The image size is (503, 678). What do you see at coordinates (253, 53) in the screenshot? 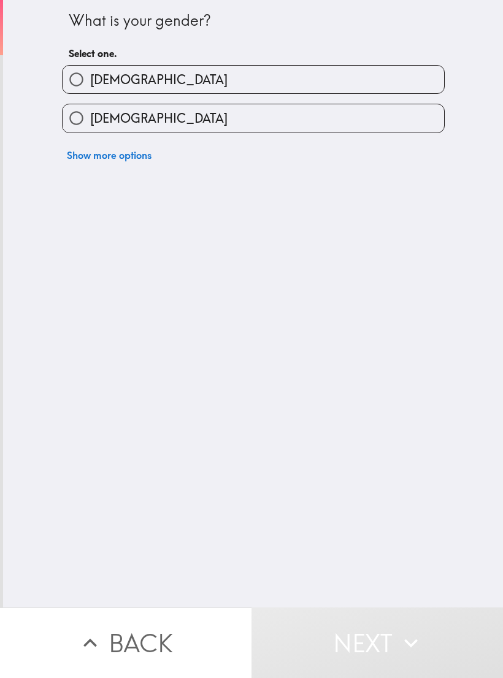
I see `h6: Select one.` at bounding box center [253, 53].